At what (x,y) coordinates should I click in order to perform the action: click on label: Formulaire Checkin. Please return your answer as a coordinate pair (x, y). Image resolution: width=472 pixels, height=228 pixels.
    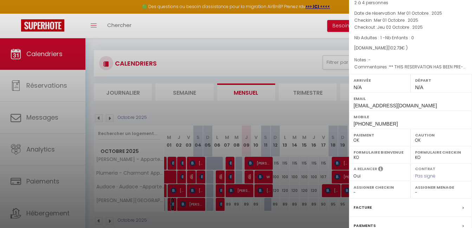
    Looking at the image, I should click on (441, 152).